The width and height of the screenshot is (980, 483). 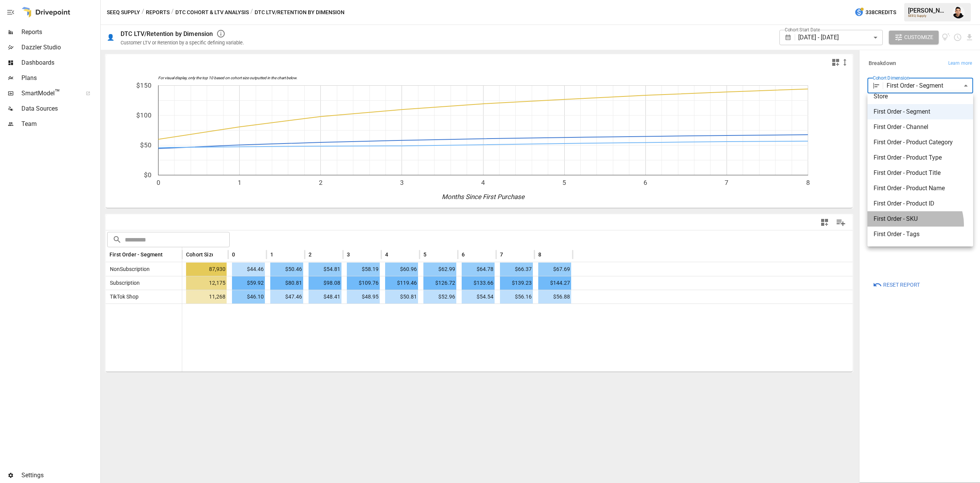 What do you see at coordinates (920, 127) in the screenshot?
I see `span: First Order - Channel` at bounding box center [920, 127].